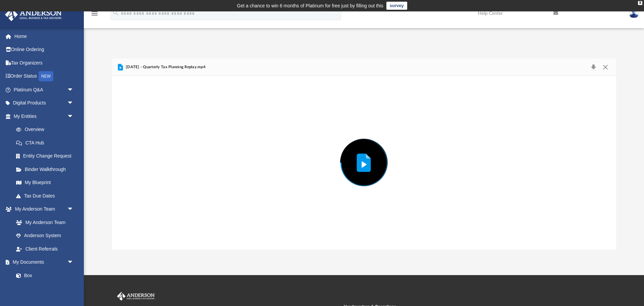 Image resolution: width=644 pixels, height=306 pixels. I want to click on div: close, so click(640, 3).